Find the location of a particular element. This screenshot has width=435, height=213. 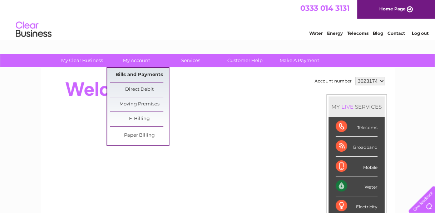

div: Telecoms is located at coordinates (357, 126).